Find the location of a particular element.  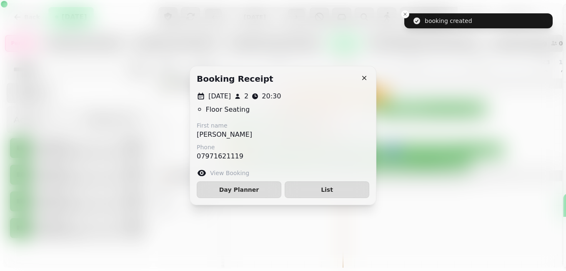

p: 2 is located at coordinates (246, 96).